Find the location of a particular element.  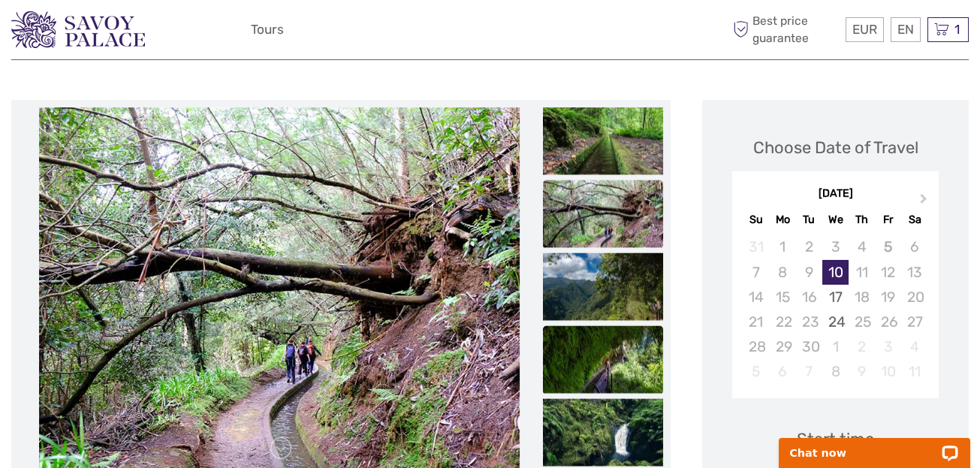

div: month 2025-09 is located at coordinates (835, 308).